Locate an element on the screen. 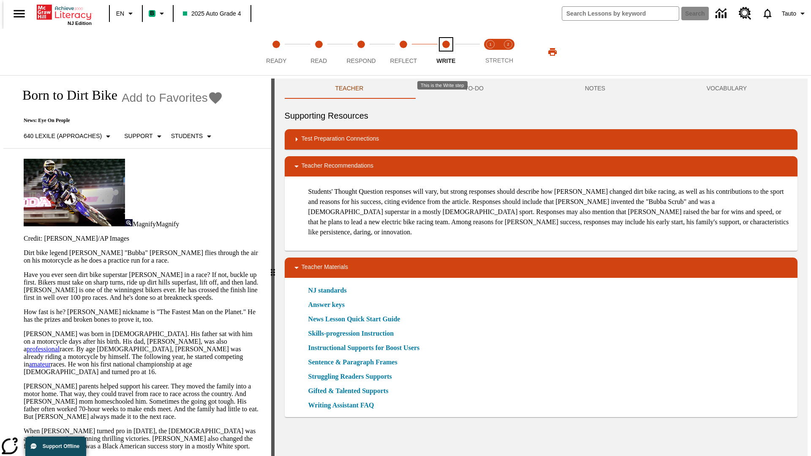 The height and width of the screenshot is (456, 811). span: Tauto is located at coordinates (789, 14).